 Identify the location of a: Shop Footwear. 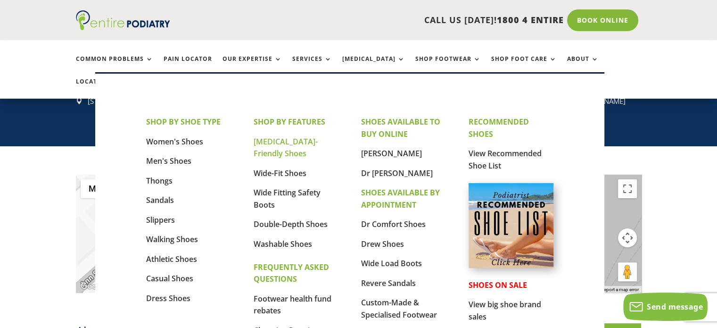
(448, 66).